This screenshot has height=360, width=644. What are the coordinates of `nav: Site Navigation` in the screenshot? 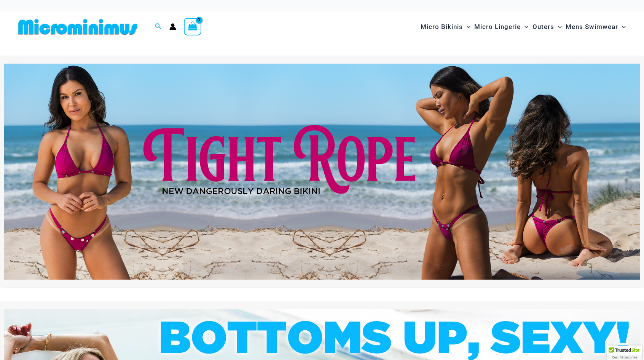 It's located at (523, 26).